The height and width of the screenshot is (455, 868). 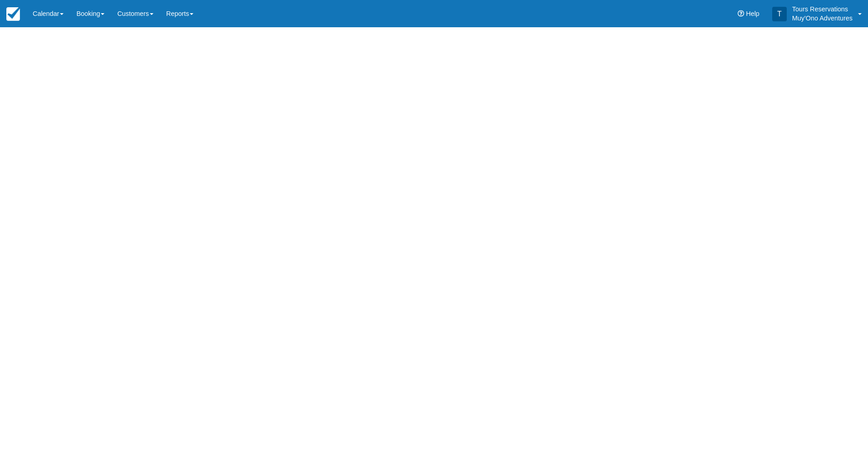 What do you see at coordinates (822, 18) in the screenshot?
I see `p: Muy'Ono Adventures` at bounding box center [822, 18].